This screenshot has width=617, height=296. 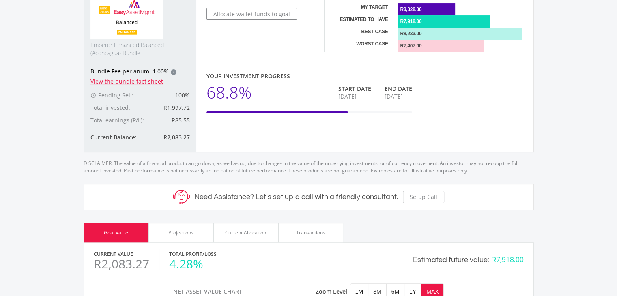 I want to click on div: Total invested:, so click(x=120, y=107).